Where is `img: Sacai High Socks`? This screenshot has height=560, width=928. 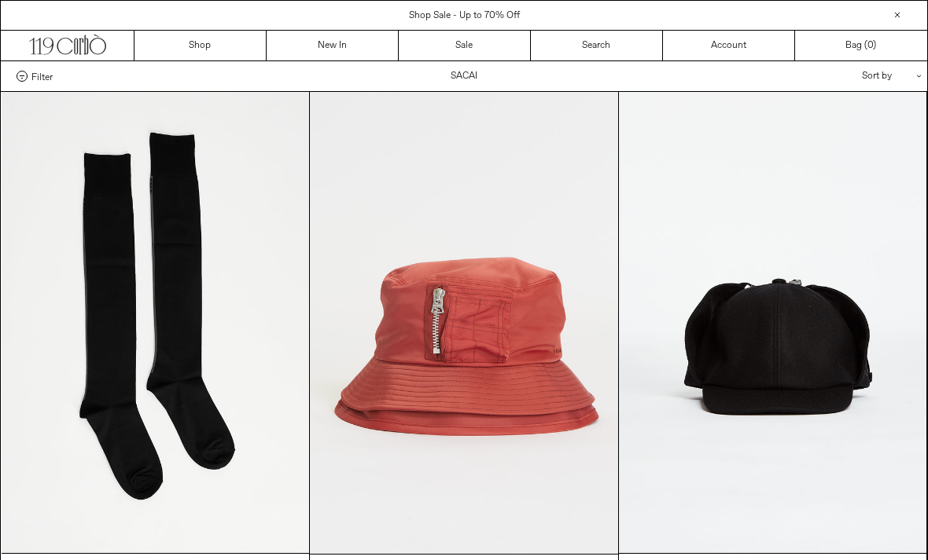 img: Sacai High Socks is located at coordinates (156, 322).